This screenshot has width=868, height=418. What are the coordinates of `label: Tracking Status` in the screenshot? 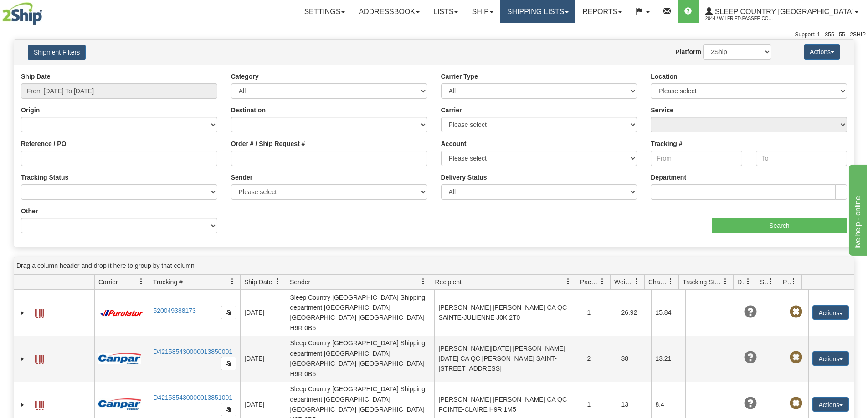 It's located at (44, 177).